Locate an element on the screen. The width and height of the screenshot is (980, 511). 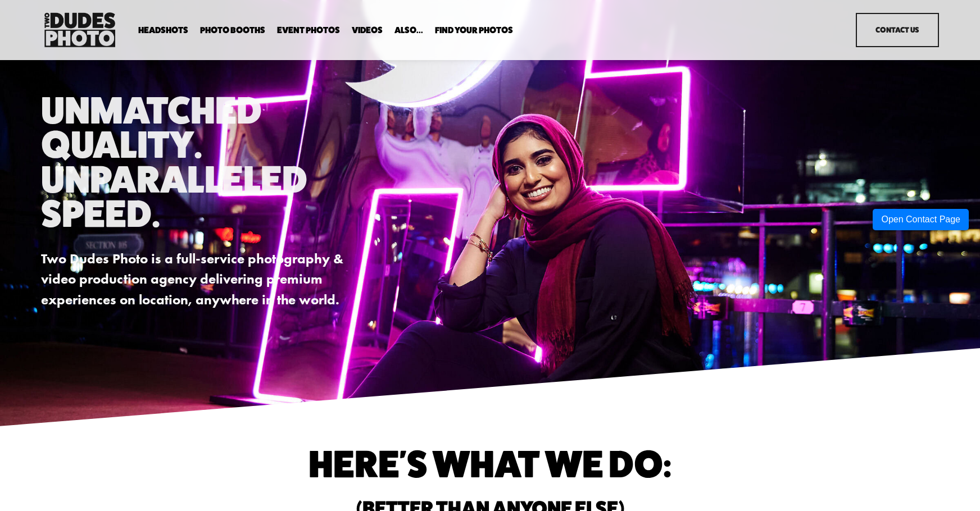
button: Open Contact Page is located at coordinates (921, 220).